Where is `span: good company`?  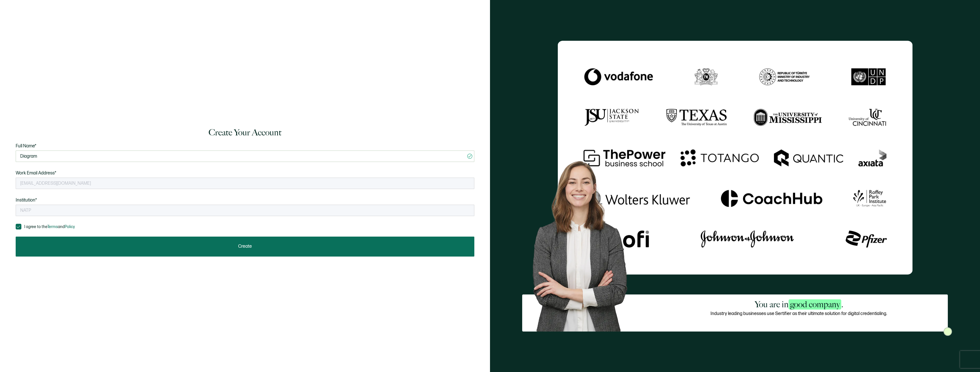
span: good company is located at coordinates (815, 304).